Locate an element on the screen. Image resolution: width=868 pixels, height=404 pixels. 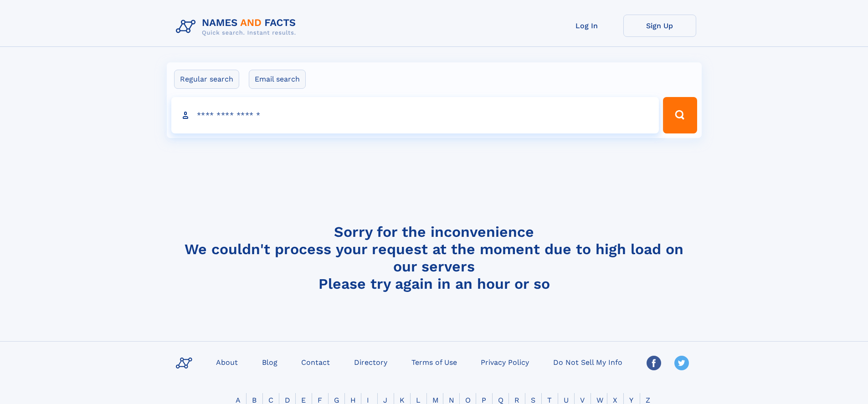
a: Terms of Use is located at coordinates (434, 361).